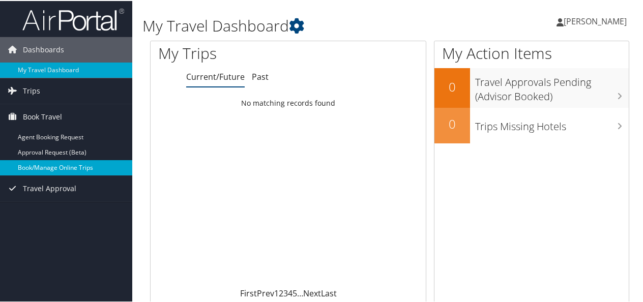 The height and width of the screenshot is (302, 643). I want to click on a: 3, so click(285, 293).